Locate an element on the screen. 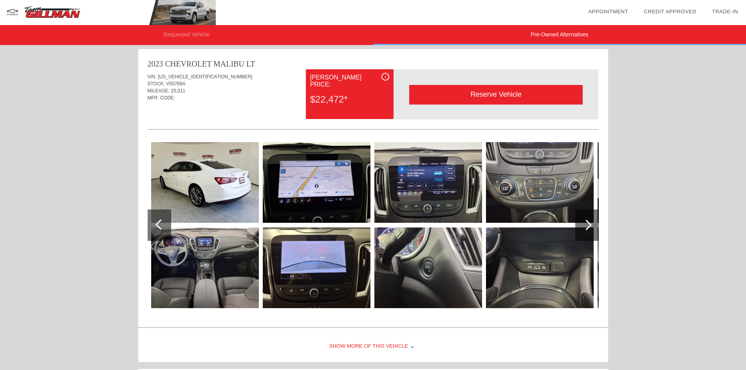 The height and width of the screenshot is (370, 746). span: MILEAGE: is located at coordinates (159, 91).